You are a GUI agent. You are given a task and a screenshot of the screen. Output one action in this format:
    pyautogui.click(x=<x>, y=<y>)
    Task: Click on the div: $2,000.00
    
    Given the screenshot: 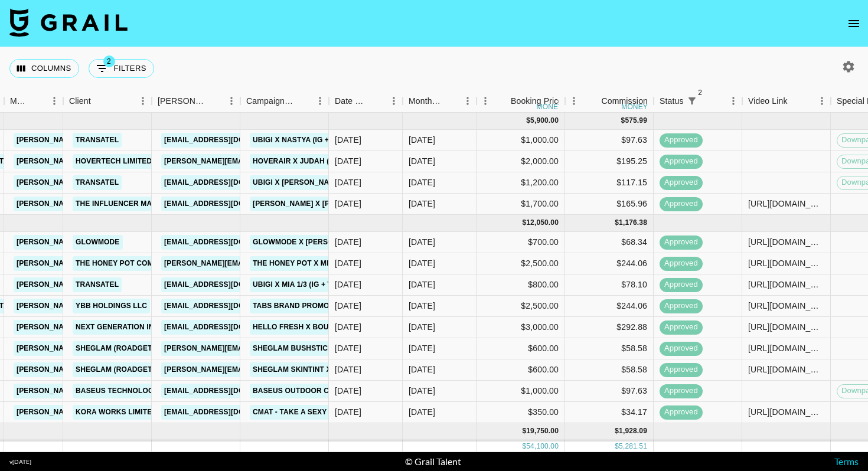 What is the action you would take?
    pyautogui.click(x=521, y=162)
    